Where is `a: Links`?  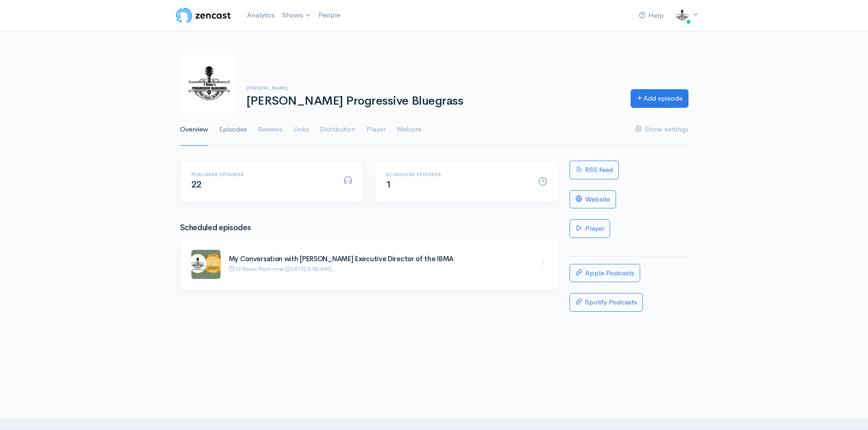
a: Links is located at coordinates (301, 130).